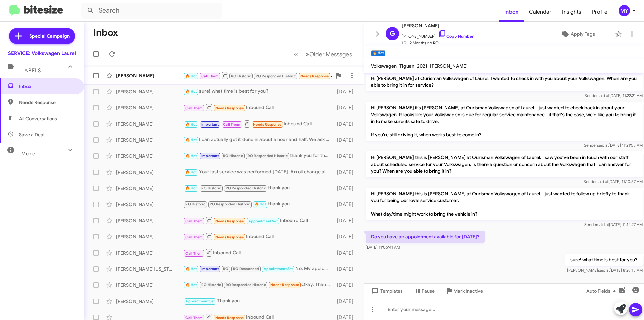  What do you see at coordinates (511, 12) in the screenshot?
I see `span: Inbox` at bounding box center [511, 12].